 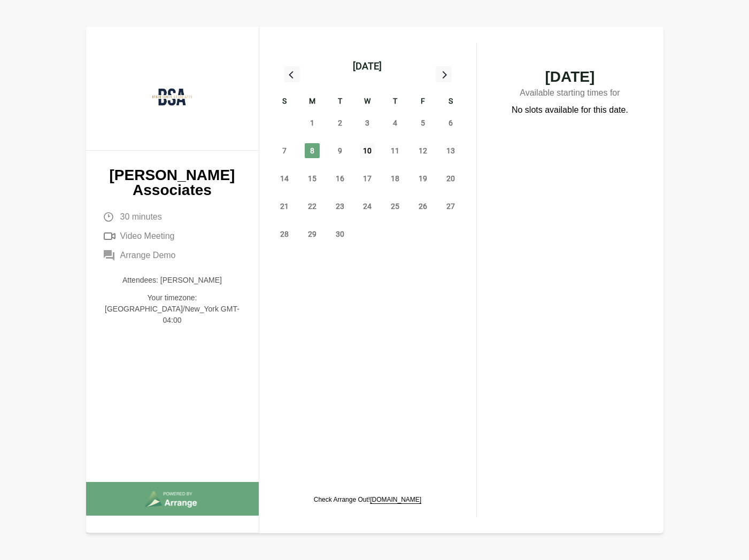 What do you see at coordinates (367, 178) in the screenshot?
I see `span: Wednesday, September 17, 2025` at bounding box center [367, 178].